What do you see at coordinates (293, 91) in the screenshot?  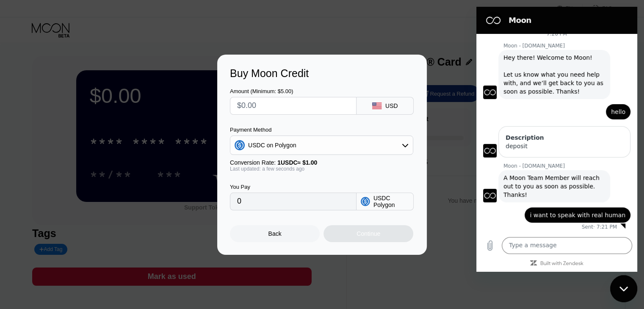 I see `div: Amount (Minimum: $5.00)` at bounding box center [293, 91].